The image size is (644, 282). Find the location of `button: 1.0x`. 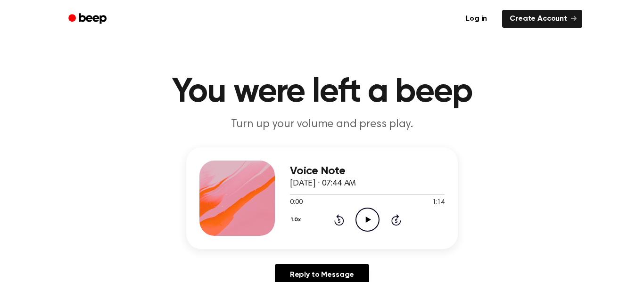

button: 1.0x is located at coordinates (297, 220).